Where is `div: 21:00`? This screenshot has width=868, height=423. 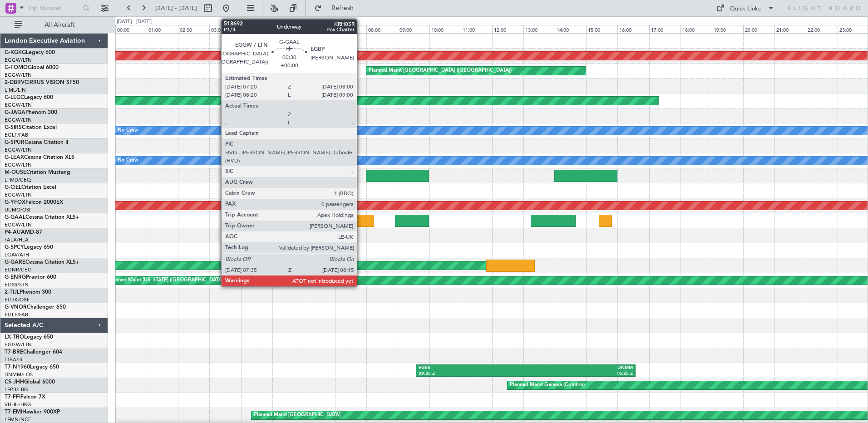
div: 21:00 is located at coordinates (790, 29).